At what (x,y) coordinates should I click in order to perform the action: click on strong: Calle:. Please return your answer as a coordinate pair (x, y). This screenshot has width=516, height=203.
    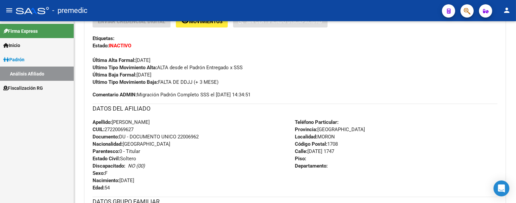
    Looking at the image, I should click on (302, 151).